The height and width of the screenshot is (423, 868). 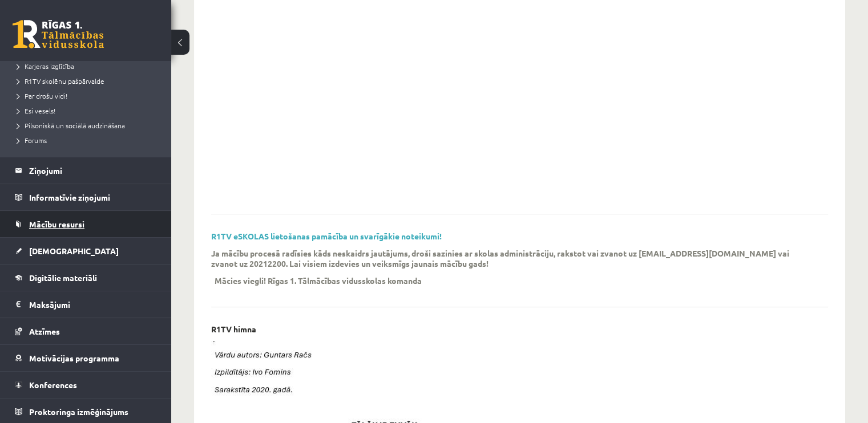 What do you see at coordinates (241, 280) in the screenshot?
I see `p: Mācies viegli!` at bounding box center [241, 280].